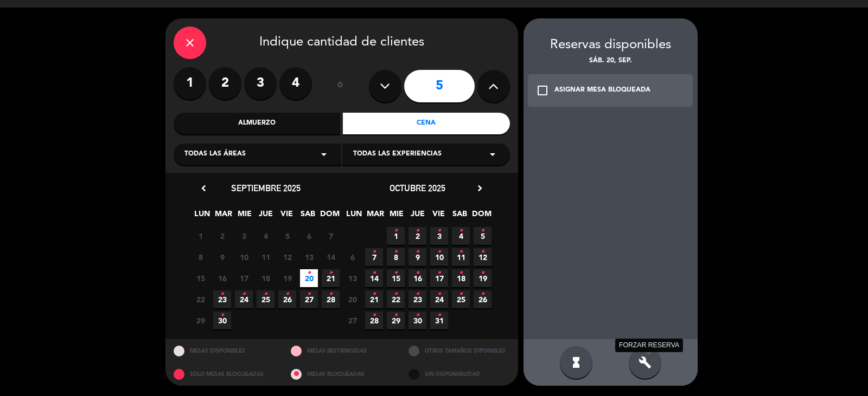 The height and width of the screenshot is (396, 868). I want to click on span: octubre 2025, so click(417, 188).